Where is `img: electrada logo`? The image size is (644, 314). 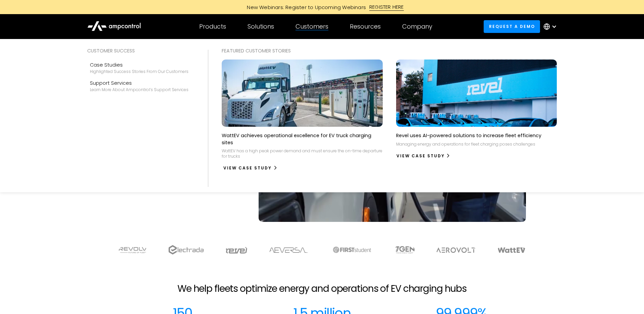
img: electrada logo is located at coordinates (186, 249).